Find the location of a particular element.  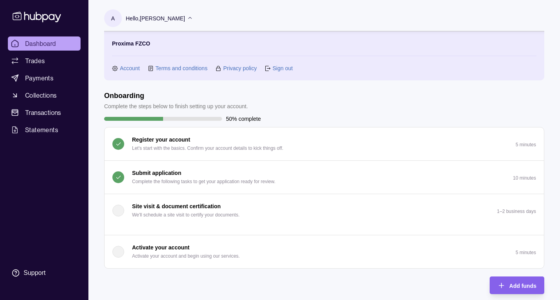

button: Register your account Let's start with the basics. Confirm your account details to kick things of... is located at coordinates (324, 144).